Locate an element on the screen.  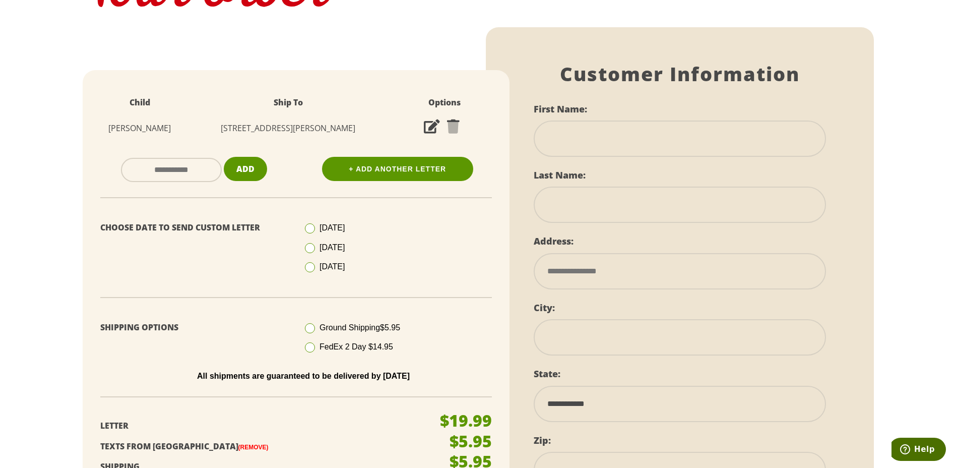
span: Help is located at coordinates (33, 12).